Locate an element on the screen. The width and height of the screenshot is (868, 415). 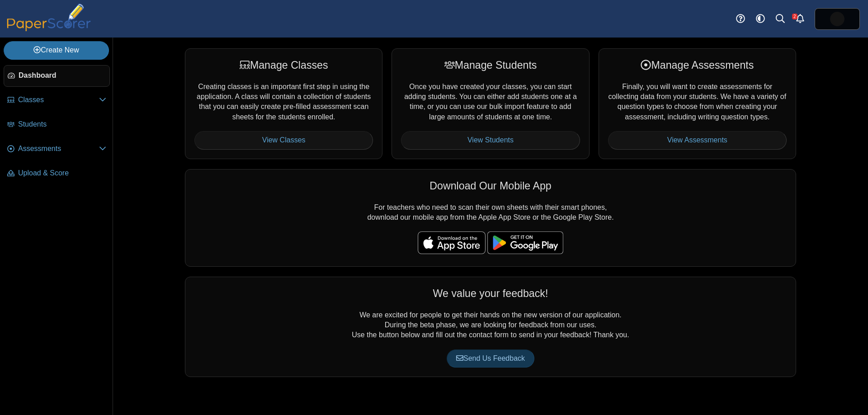
div: Finally, you will want to create assessments for collecting data from your students. We have a va... is located at coordinates (697, 103).